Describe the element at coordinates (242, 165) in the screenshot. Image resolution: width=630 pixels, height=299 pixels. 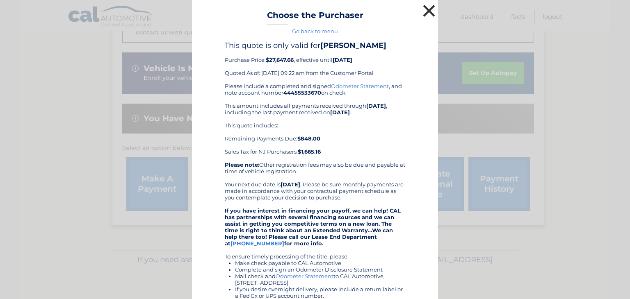
I see `b: Please note:` at that location.